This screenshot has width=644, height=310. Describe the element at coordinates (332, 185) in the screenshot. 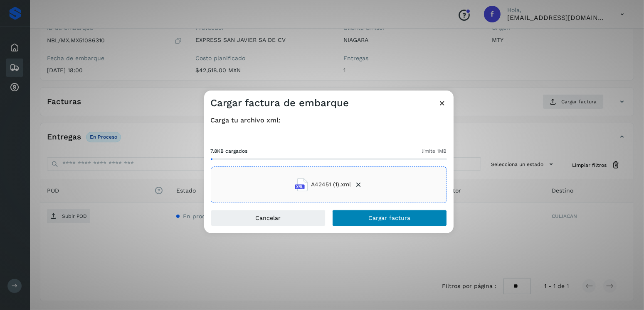

I see `span: A42451 (1).xml` at that location.